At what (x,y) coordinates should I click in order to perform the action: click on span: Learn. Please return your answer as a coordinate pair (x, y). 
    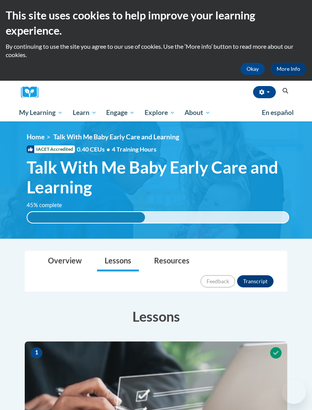
    Looking at the image, I should click on (85, 113).